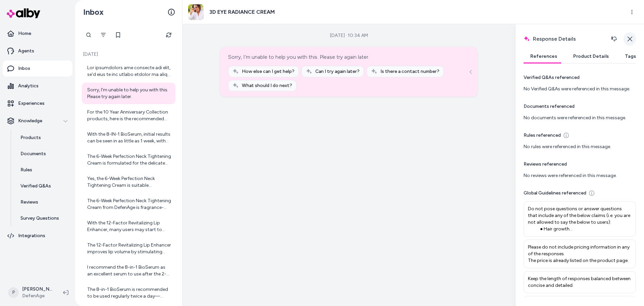 Image resolution: width=644 pixels, height=306 pixels. I want to click on a: The 6-Week Perfection Neck Tightening Cream is formulated for the delicate skin of the neck and i..., so click(128, 160).